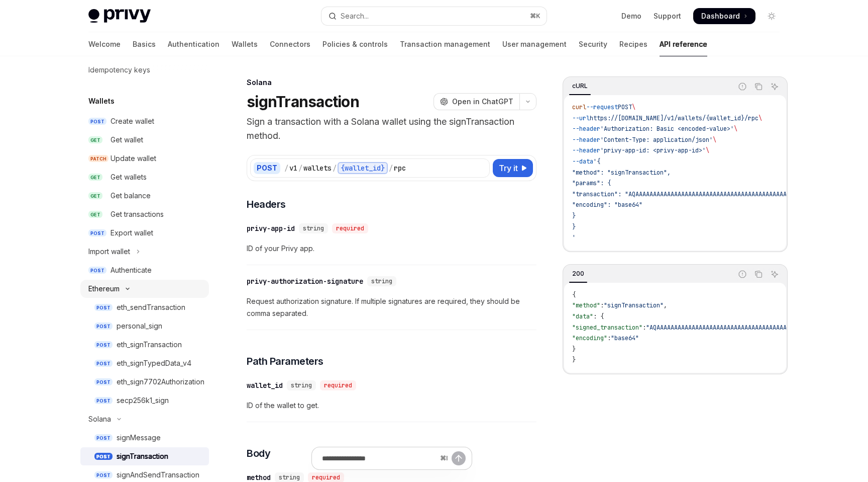  Describe the element at coordinates (724, 16) in the screenshot. I see `a: Dashboard` at that location.